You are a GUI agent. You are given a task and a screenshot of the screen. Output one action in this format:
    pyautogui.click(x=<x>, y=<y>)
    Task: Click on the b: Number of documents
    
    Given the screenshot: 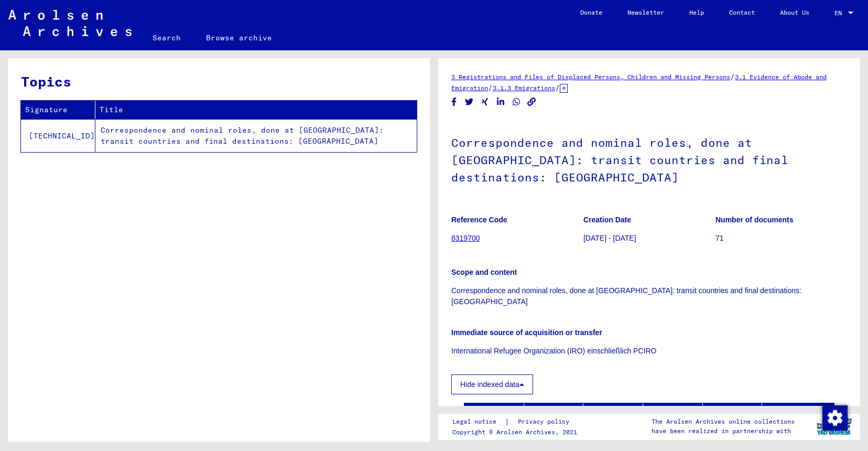 What is the action you would take?
    pyautogui.click(x=754, y=220)
    